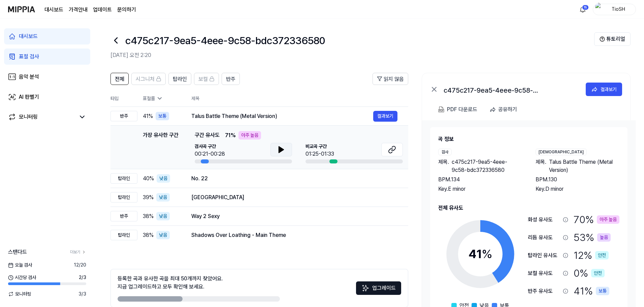 The image size is (644, 307). Describe the element at coordinates (210, 154) in the screenshot. I see `div: 00:21-00:28` at that location.